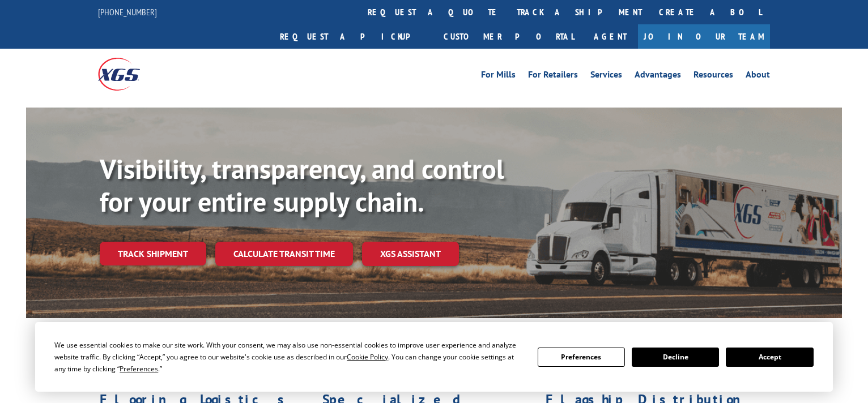 This screenshot has width=868, height=403. What do you see at coordinates (434, 357) in the screenshot?
I see `div: Cookie Consent Prompt` at bounding box center [434, 357].